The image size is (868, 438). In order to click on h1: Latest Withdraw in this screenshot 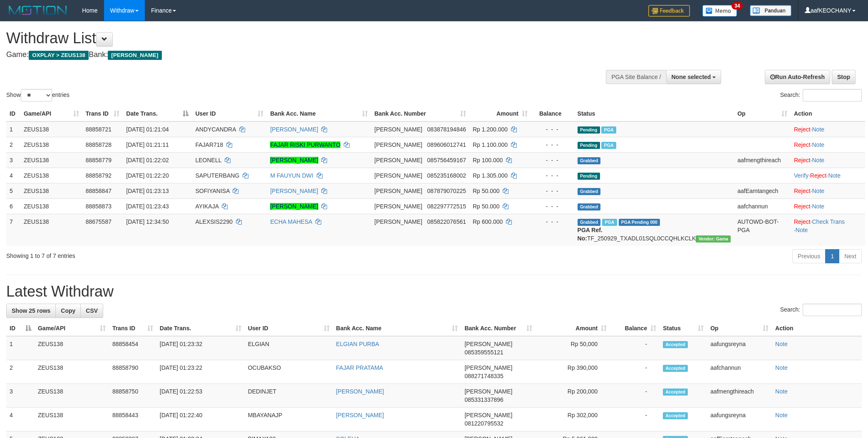, I will do `click(434, 292)`.